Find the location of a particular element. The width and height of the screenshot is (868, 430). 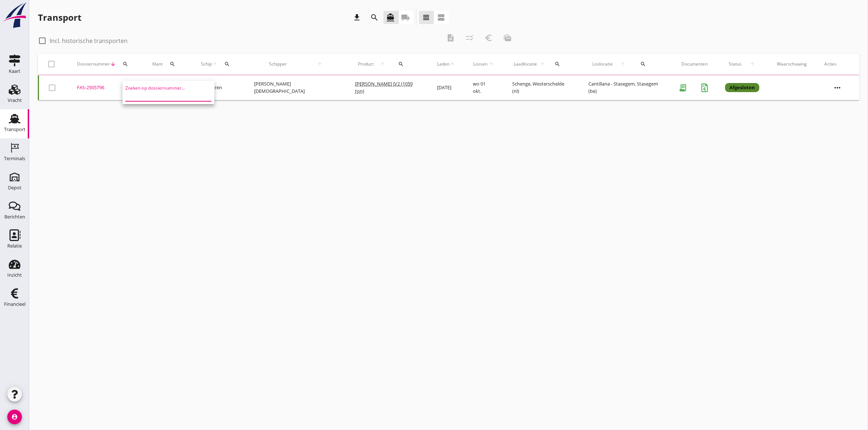

div: Inzicht is located at coordinates (14, 275).